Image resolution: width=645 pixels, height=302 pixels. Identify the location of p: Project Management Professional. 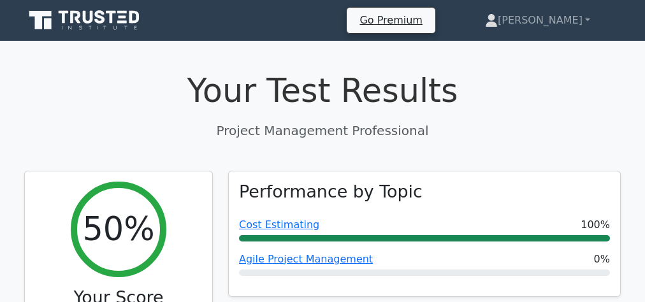
(323, 131).